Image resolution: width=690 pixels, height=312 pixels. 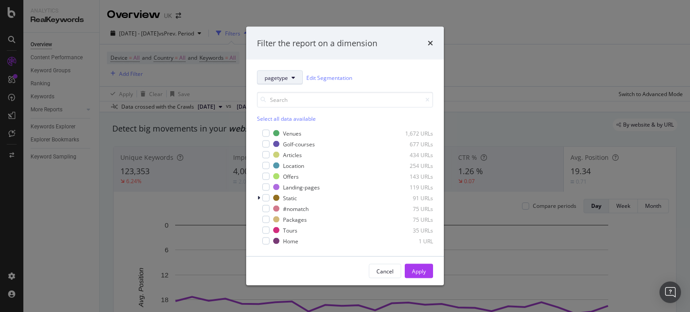 I want to click on div: Apply, so click(x=418, y=271).